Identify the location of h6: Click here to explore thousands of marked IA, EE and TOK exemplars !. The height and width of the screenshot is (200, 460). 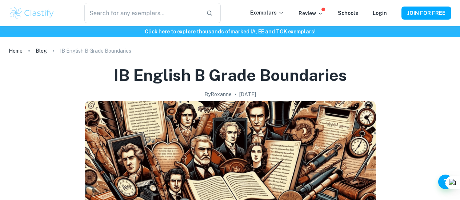
(230, 32).